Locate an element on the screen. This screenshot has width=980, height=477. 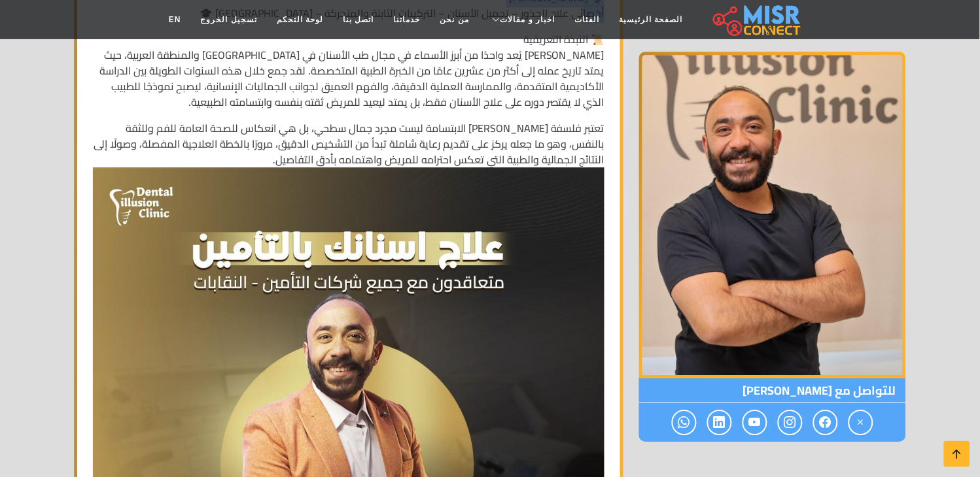
a: خدماتنا is located at coordinates (407, 19).